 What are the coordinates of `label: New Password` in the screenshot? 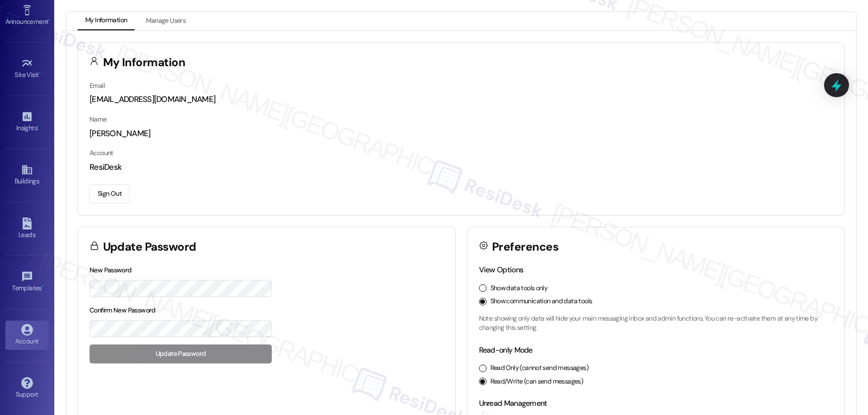 It's located at (111, 270).